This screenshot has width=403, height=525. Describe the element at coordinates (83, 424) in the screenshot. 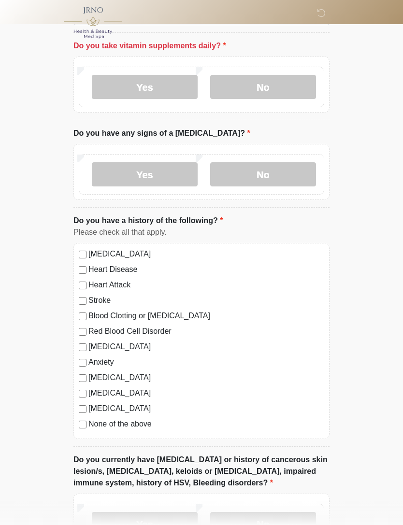

I see `input: None of the above` at that location.